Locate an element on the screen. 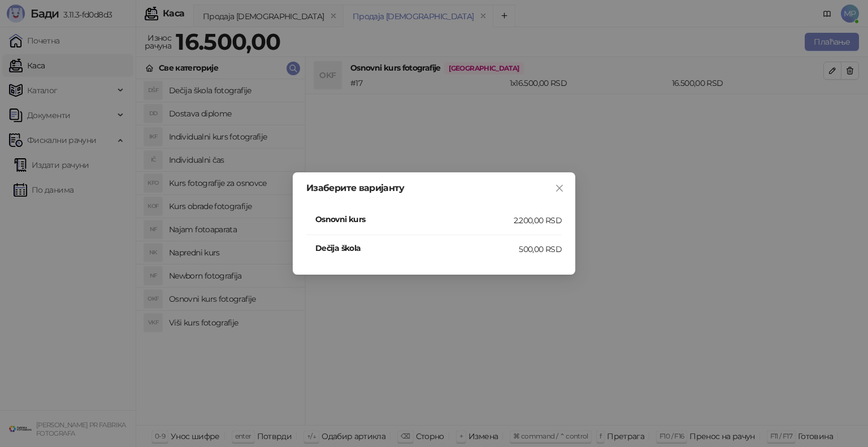  div: 500,00 RSD is located at coordinates (540, 249).